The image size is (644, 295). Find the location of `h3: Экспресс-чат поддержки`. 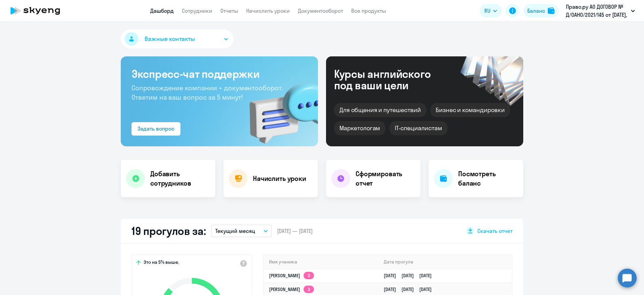

h3: Экспресс-чат поддержки is located at coordinates (220, 74).